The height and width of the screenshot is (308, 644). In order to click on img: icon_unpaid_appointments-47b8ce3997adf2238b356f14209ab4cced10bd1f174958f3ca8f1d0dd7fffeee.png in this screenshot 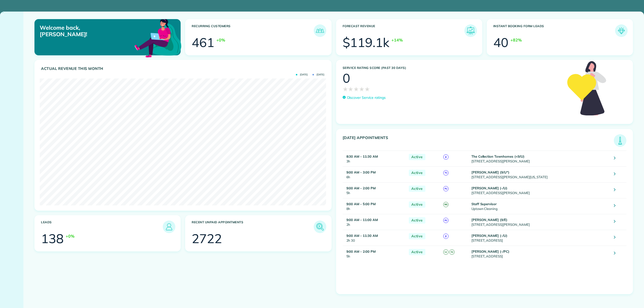, I will do `click(320, 227)`.